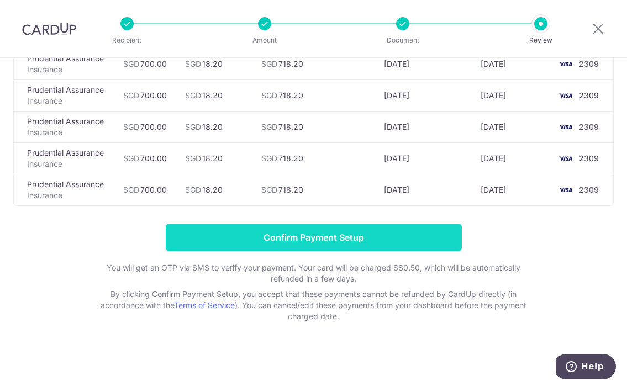 This screenshot has height=387, width=627. Describe the element at coordinates (36, 13) in the screenshot. I see `span: Help` at that location.